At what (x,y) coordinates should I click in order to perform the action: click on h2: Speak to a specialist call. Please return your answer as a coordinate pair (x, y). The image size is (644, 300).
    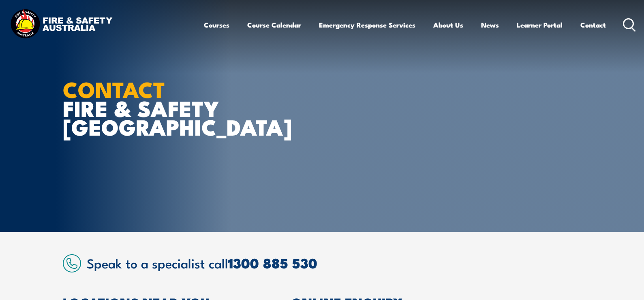
    Looking at the image, I should click on (334, 263).